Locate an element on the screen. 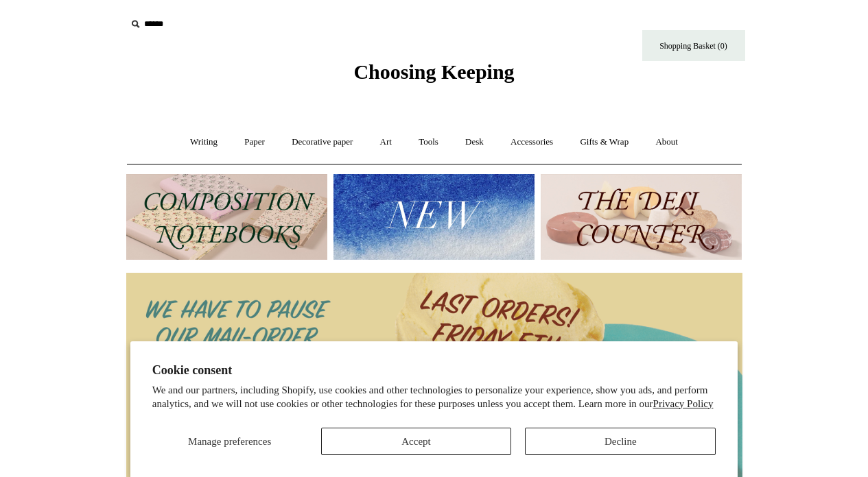  a: Paper is located at coordinates (255, 142).